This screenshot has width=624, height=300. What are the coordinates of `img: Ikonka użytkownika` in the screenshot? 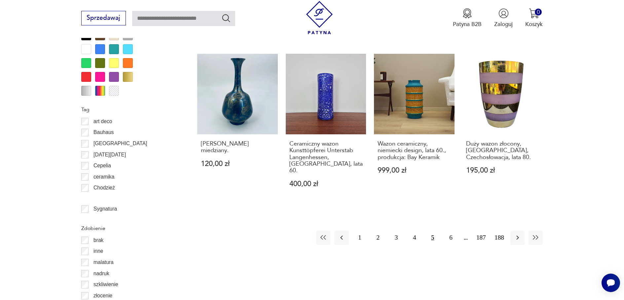 It's located at (504, 13).